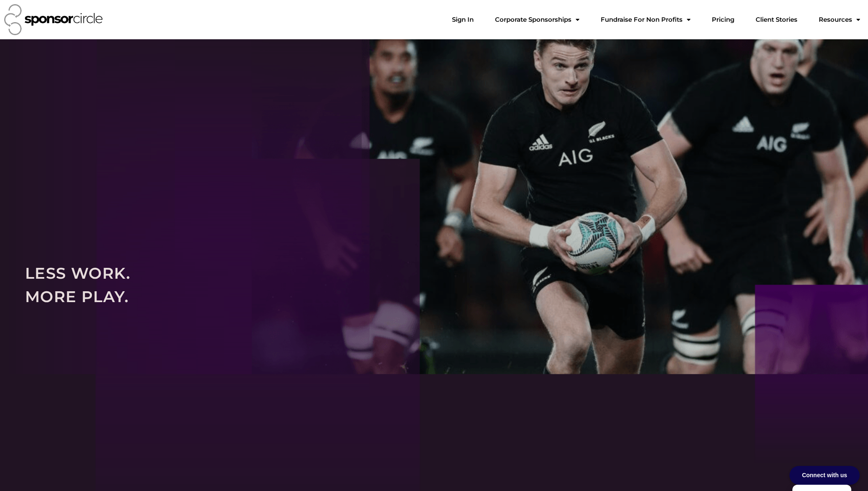  What do you see at coordinates (537, 20) in the screenshot?
I see `a: Corporate SponsorshipsMenu Toggle` at bounding box center [537, 20].